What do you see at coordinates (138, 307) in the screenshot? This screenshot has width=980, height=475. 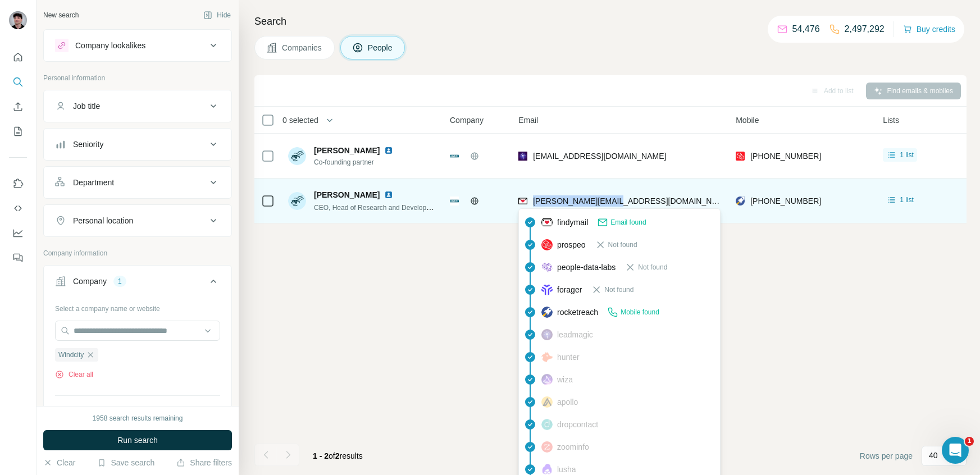 I see `div: Select a company name or website` at bounding box center [138, 307].